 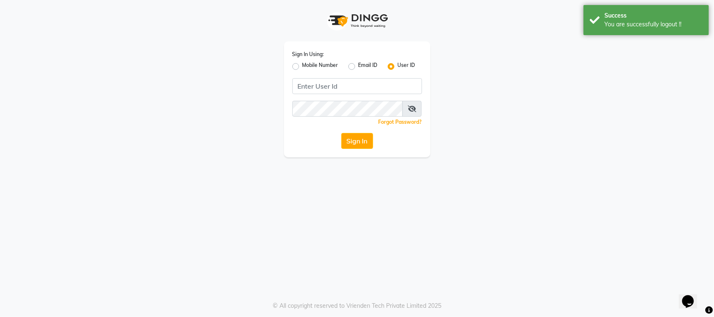 What do you see at coordinates (400, 122) in the screenshot?
I see `a: Forgot Password?` at bounding box center [400, 122].